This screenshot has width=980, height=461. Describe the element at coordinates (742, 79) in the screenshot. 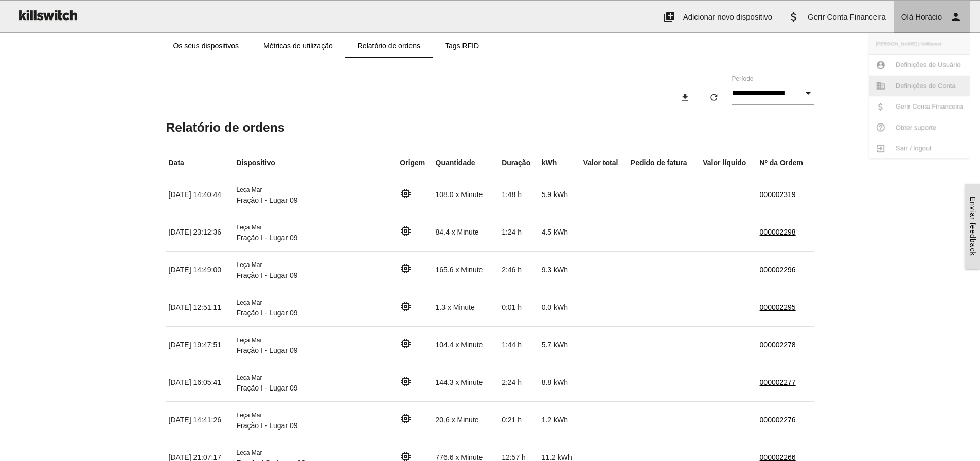

I see `label: Período` at that location.